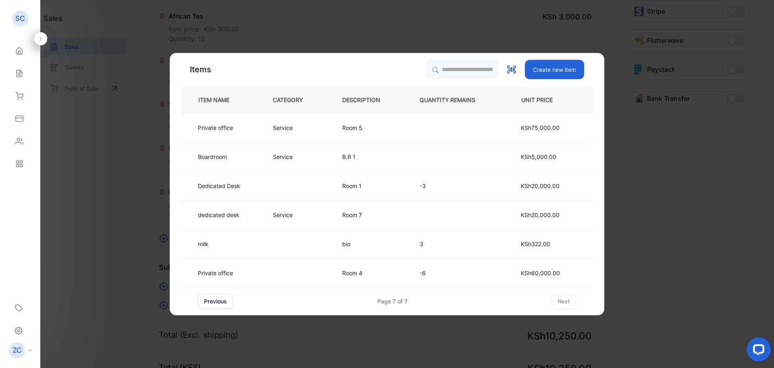 The image size is (774, 368). What do you see at coordinates (353, 127) in the screenshot?
I see `p: Room 5` at bounding box center [353, 127].